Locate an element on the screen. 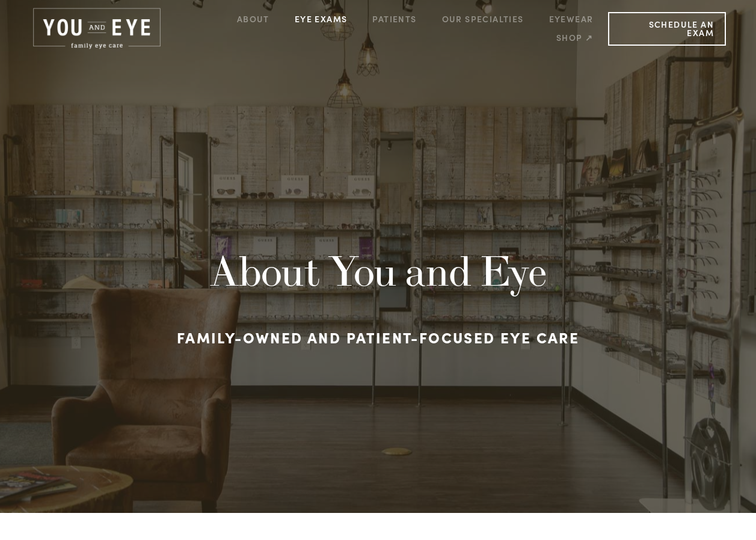 Image resolution: width=756 pixels, height=540 pixels. a: Our Specialties is located at coordinates (483, 19).